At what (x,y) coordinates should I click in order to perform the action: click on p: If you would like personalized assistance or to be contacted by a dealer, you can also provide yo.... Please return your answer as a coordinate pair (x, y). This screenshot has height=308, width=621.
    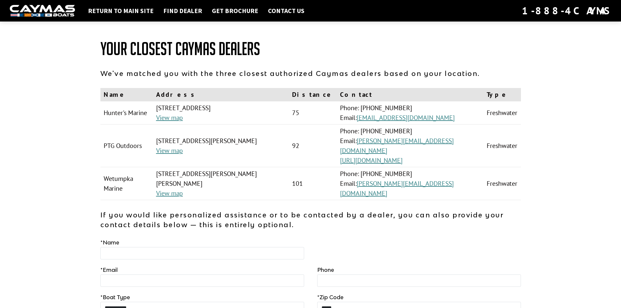
    Looking at the image, I should click on (311, 220).